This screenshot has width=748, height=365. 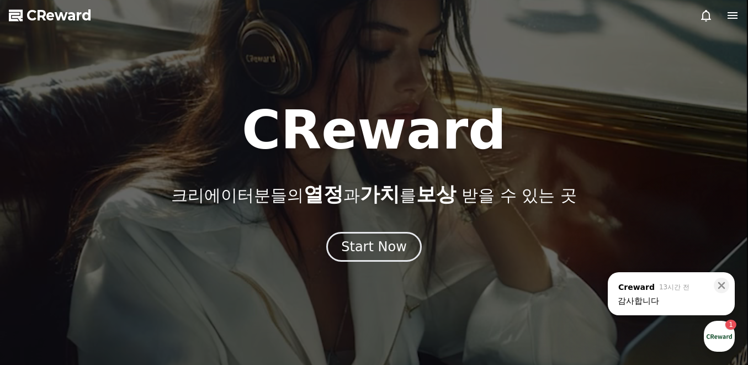 What do you see at coordinates (374, 247) in the screenshot?
I see `div: Start Now` at bounding box center [374, 247].